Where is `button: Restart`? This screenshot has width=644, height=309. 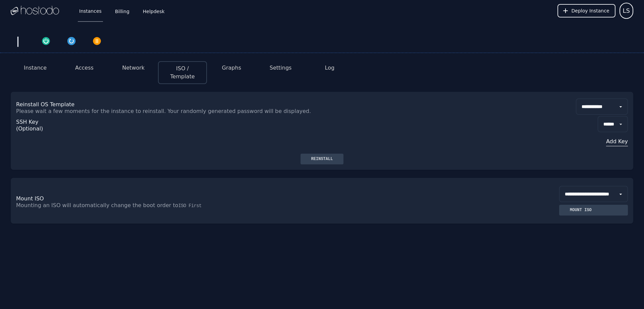 button: Restart is located at coordinates (71, 40).